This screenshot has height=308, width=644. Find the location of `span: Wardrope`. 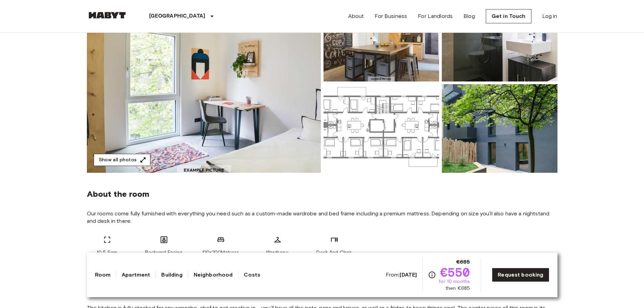

span: Wardrope is located at coordinates (277, 252).